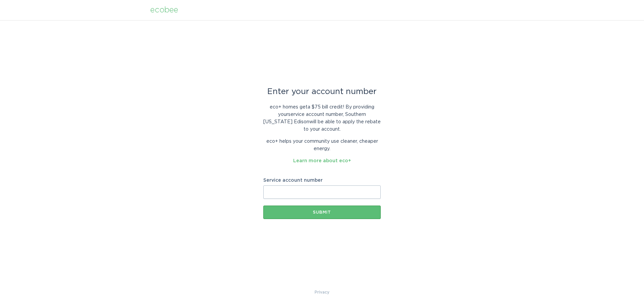 Image resolution: width=644 pixels, height=306 pixels. I want to click on a: Learn more about eco+, so click(322, 161).